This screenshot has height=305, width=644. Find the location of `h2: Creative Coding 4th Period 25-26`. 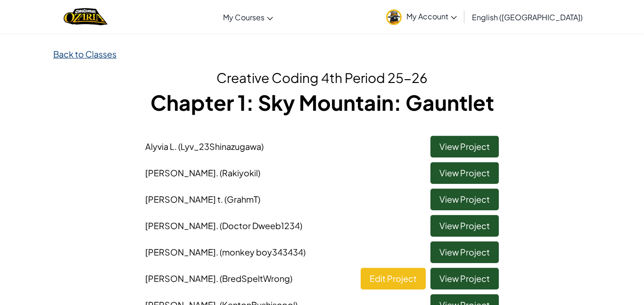

h2: Creative Coding 4th Period 25-26 is located at coordinates (322, 78).